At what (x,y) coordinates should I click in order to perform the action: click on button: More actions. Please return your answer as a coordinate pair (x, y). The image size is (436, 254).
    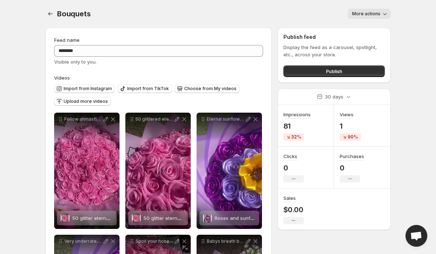
    Looking at the image, I should click on (369, 14).